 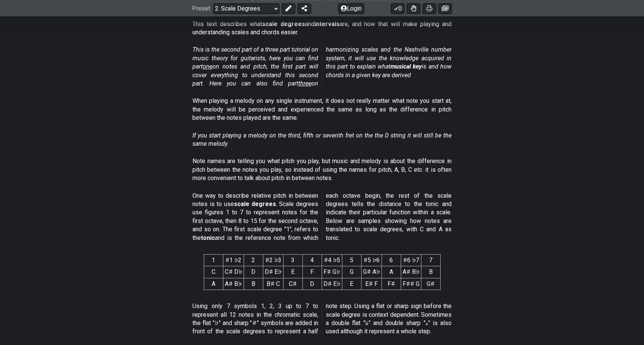 What do you see at coordinates (322, 169) in the screenshot?
I see `p: Note names are telling you what pitch you play, but music and melody is about the difference in p...` at bounding box center [322, 169].